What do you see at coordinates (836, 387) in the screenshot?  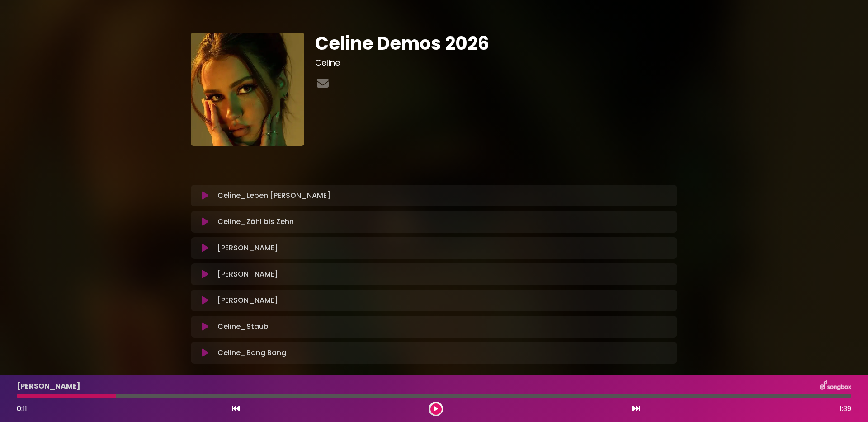 I see `img: songbox-logo-white.png` at bounding box center [836, 387].